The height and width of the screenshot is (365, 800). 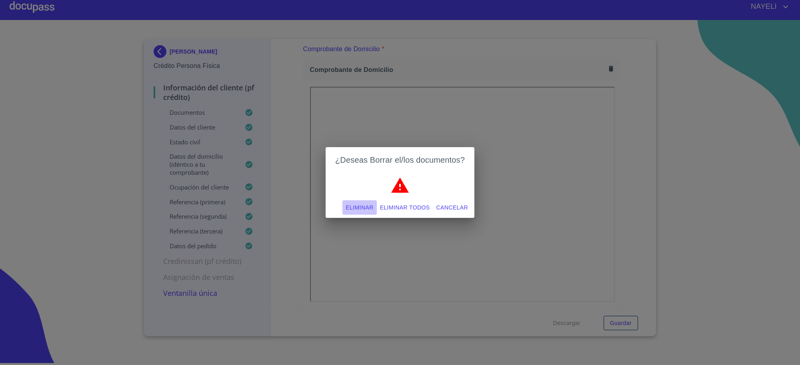 What do you see at coordinates (452, 208) in the screenshot?
I see `button: Cancelar` at bounding box center [452, 208].